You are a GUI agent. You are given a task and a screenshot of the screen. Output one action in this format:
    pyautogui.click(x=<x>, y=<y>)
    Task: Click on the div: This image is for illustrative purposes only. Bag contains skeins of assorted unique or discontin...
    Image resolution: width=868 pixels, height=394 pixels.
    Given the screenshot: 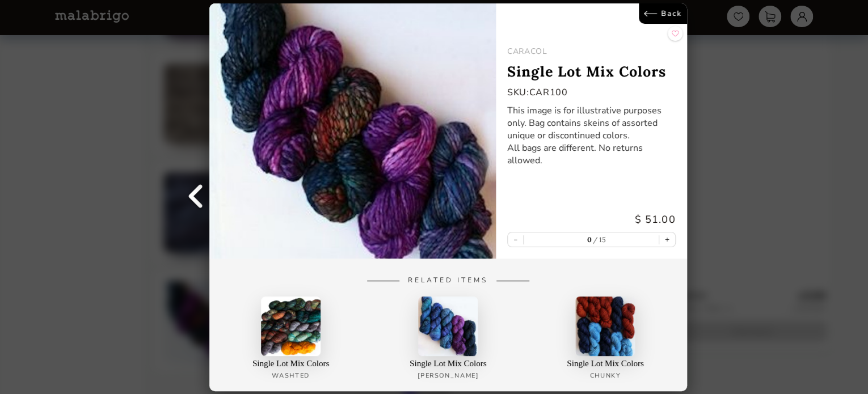 What is the action you would take?
    pyautogui.click(x=591, y=136)
    